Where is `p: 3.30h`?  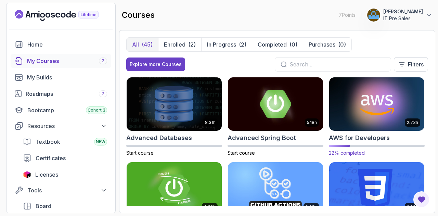
p: 3.30h is located at coordinates (210, 207).